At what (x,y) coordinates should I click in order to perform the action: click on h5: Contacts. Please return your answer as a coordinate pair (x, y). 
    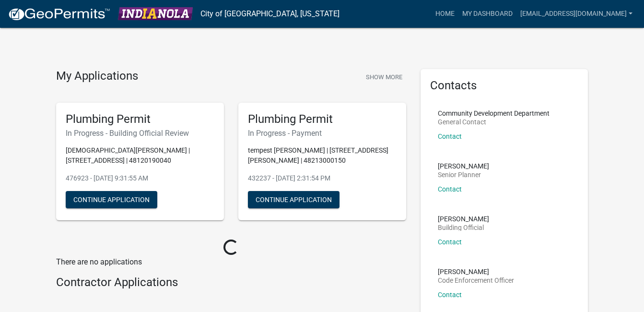
    Looking at the image, I should click on (504, 86).